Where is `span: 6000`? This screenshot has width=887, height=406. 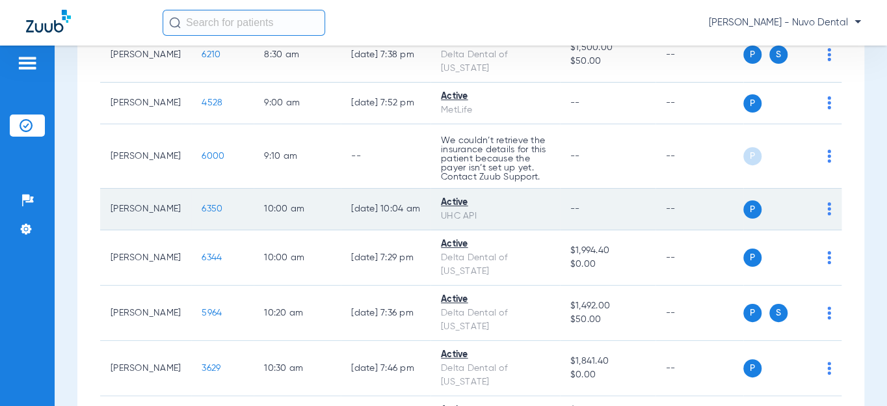
span: 6000 is located at coordinates (213, 156).